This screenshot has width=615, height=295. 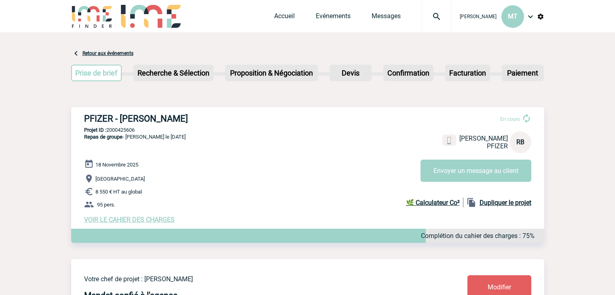 I want to click on span: MT, so click(x=513, y=16).